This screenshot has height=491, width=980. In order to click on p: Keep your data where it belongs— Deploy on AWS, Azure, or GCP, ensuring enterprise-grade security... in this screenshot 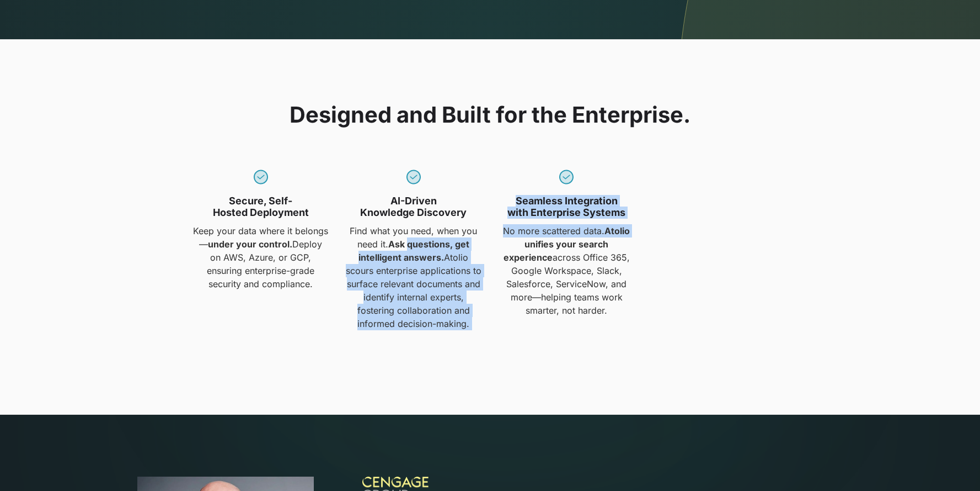, I will do `click(261, 257)`.